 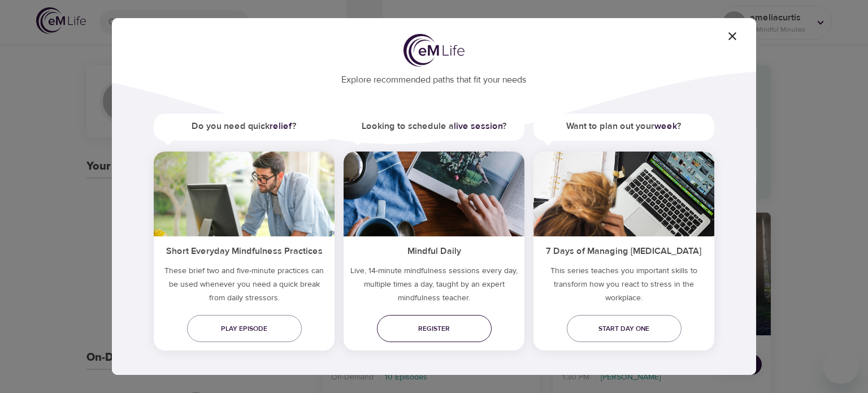 What do you see at coordinates (434, 126) in the screenshot?
I see `h5: Looking to schedule a ?` at bounding box center [434, 126].